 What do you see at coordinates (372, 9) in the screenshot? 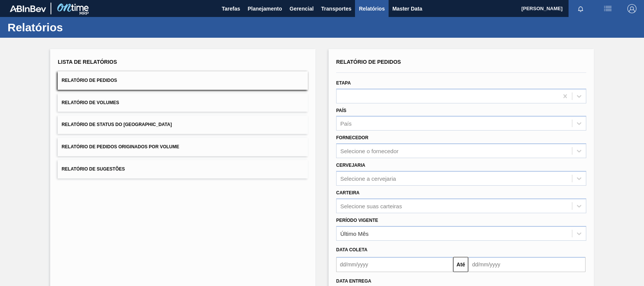
I see `span: Relatórios` at bounding box center [372, 9].